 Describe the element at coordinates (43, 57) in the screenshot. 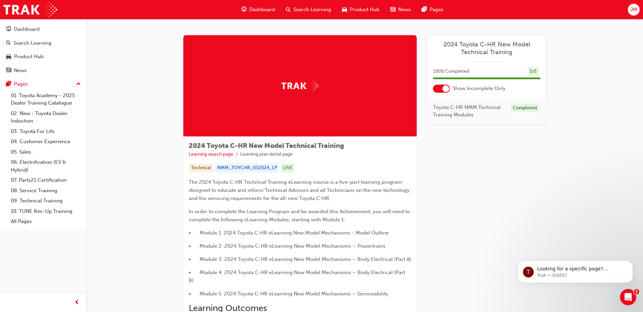

I see `a: Product Hub` at that location.